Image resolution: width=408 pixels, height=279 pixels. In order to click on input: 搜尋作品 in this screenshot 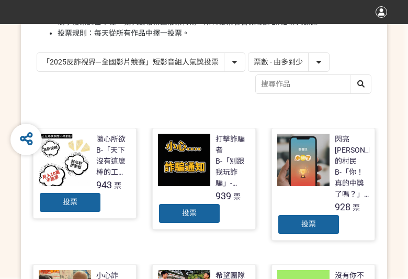, I will do `click(314, 84)`.